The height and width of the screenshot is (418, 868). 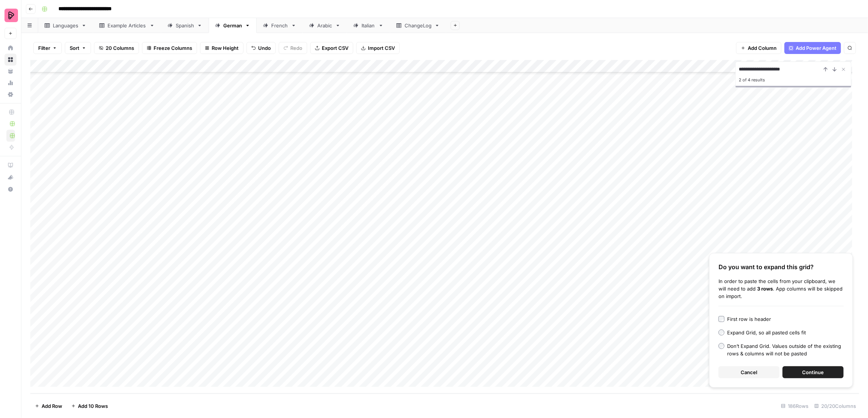 What do you see at coordinates (119, 48) in the screenshot?
I see `span: 20 Columns` at bounding box center [119, 48].